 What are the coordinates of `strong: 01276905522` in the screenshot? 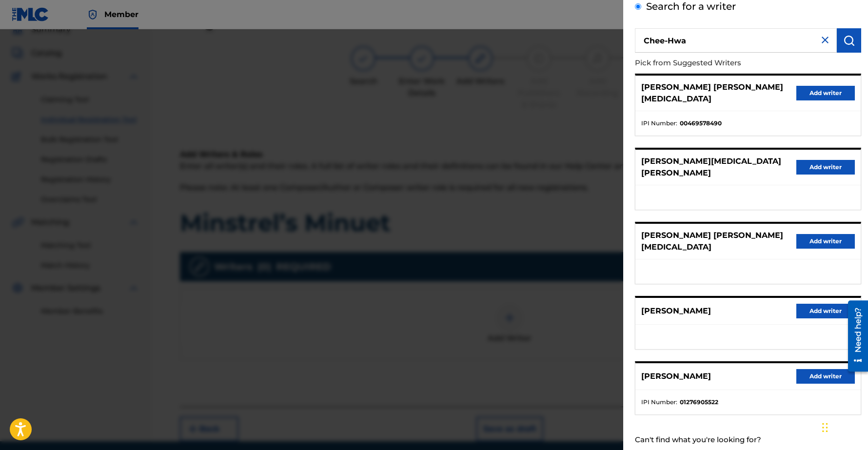 It's located at (698, 402).